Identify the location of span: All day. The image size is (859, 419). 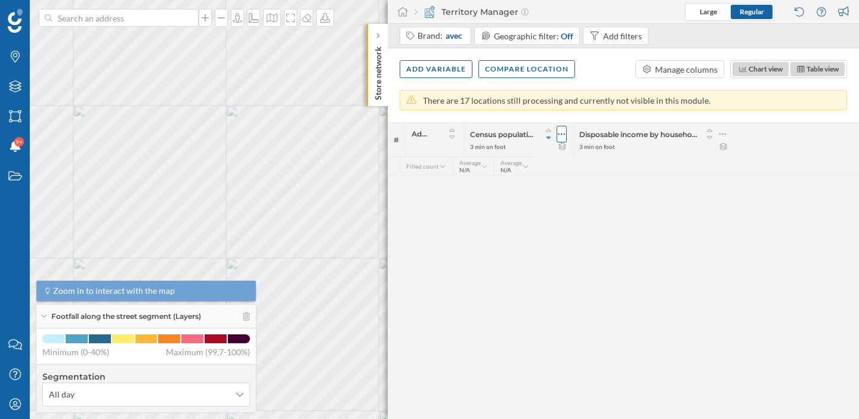
(61, 395).